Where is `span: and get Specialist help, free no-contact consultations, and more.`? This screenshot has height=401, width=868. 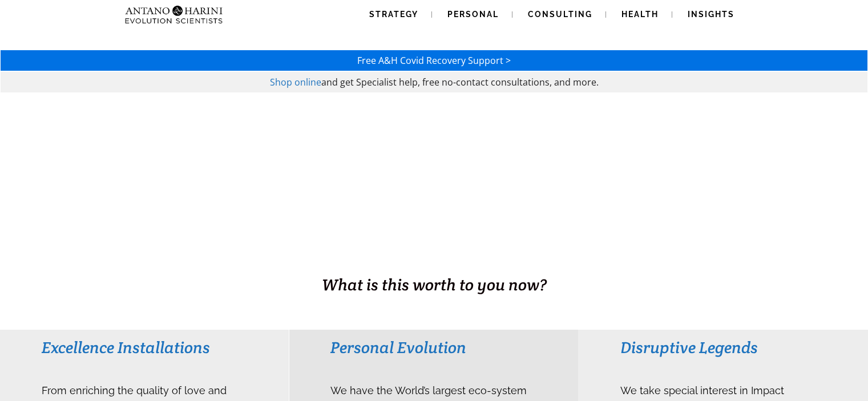
span: and get Specialist help, free no-contact consultations, and more. is located at coordinates (460, 82).